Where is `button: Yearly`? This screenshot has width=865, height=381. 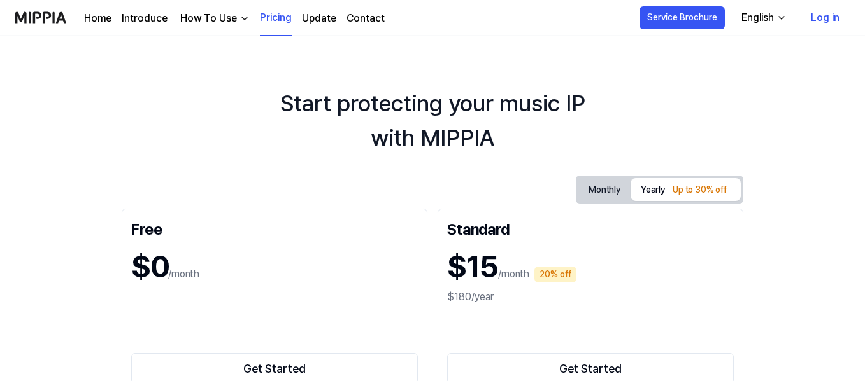 button: Yearly is located at coordinates (685, 190).